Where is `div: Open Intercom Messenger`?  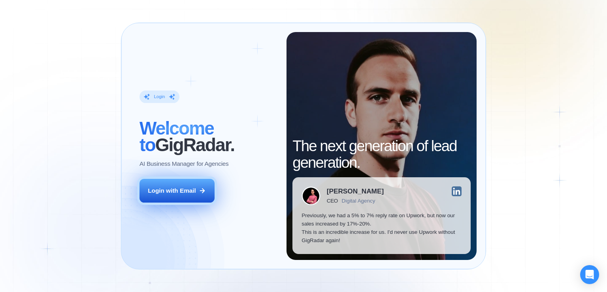 div: Open Intercom Messenger is located at coordinates (589, 274).